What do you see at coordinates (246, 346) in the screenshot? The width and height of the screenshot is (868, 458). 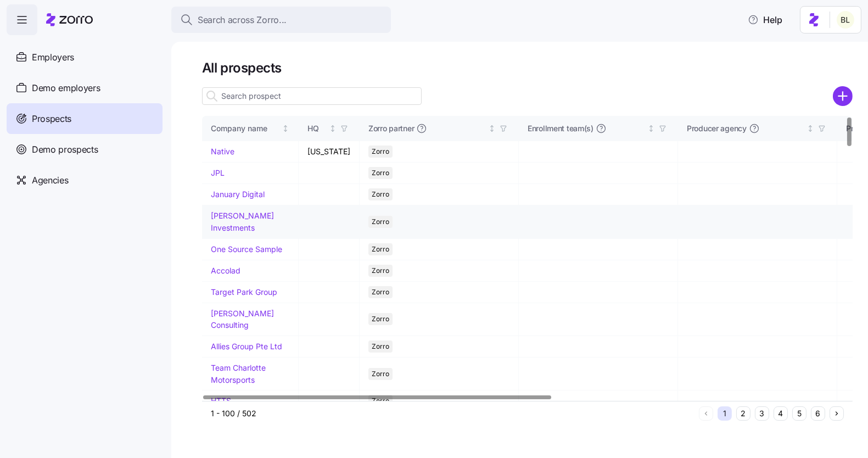 I see `a: Allies Group Pte Ltd` at bounding box center [246, 346].